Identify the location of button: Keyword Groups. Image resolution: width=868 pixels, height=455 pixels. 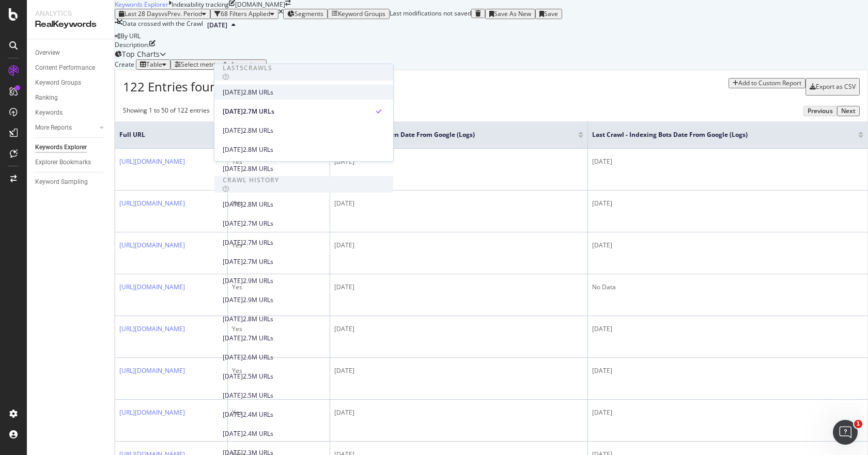
(359, 14).